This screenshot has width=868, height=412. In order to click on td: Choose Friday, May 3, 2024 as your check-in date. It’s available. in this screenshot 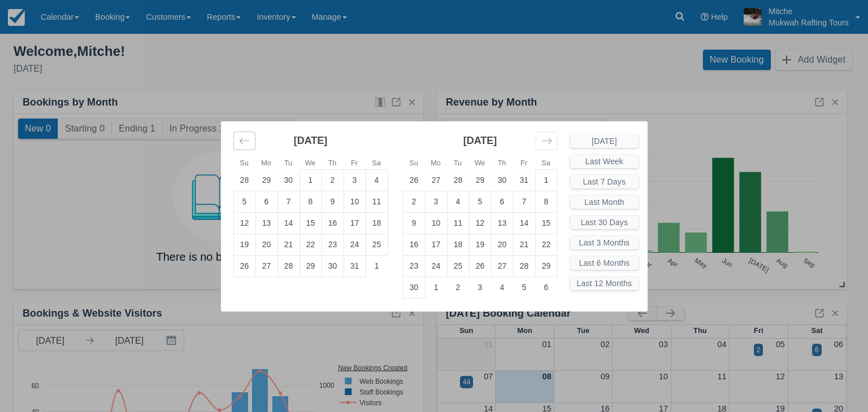, I will do `click(354, 180)`.